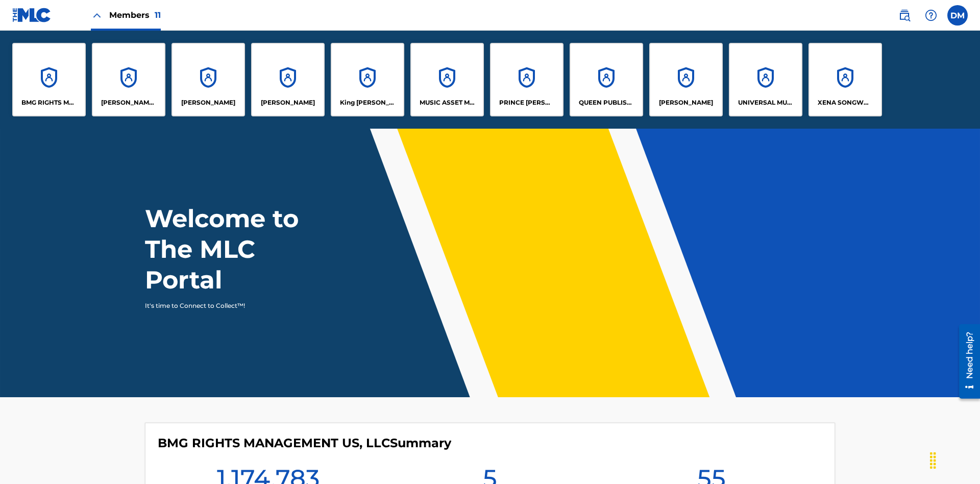  What do you see at coordinates (18, 35) in the screenshot?
I see `div: Need help?` at bounding box center [18, 35].